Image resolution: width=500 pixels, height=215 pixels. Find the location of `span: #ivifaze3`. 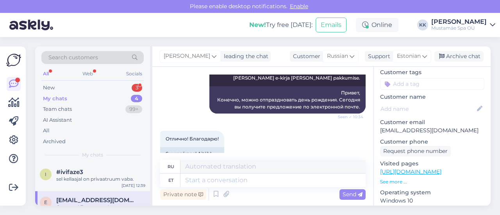

span: #ivifaze3 is located at coordinates (70, 172).